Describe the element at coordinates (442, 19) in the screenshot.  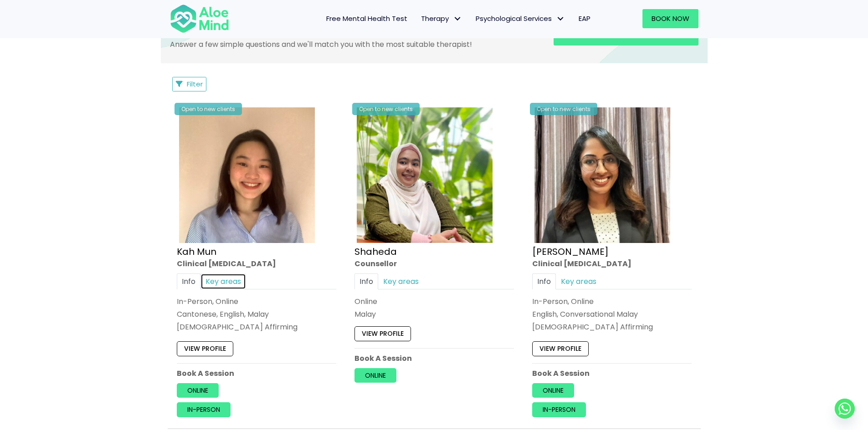
I see `a: TherapyTherapy: submenu` at that location.